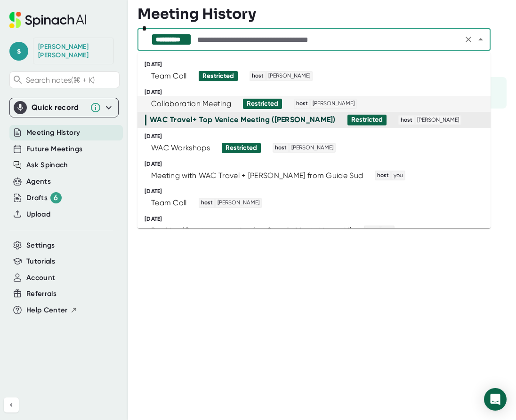  I want to click on h3: Style, so click(71, 35).